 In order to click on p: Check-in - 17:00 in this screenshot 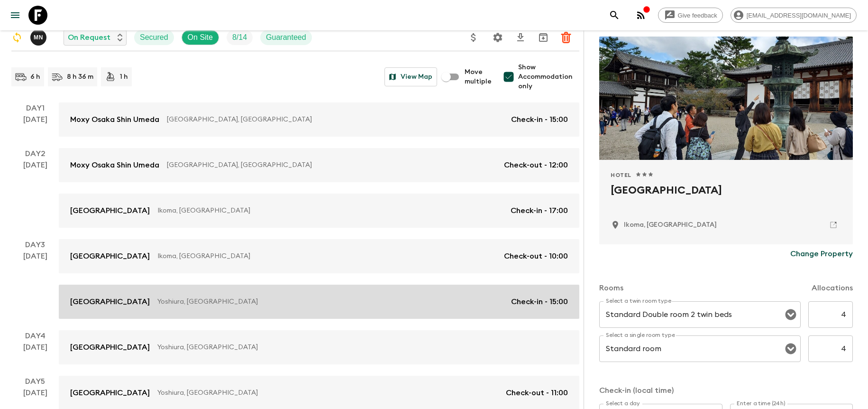, I will do `click(538, 211)`.